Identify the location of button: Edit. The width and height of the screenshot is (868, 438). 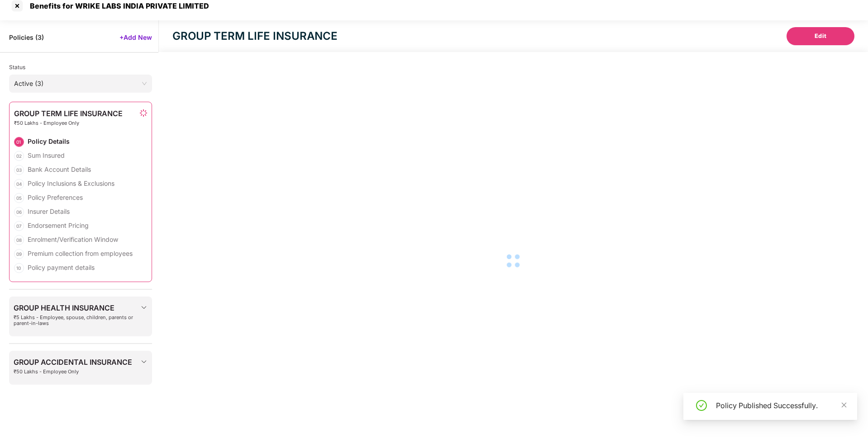
(820, 36).